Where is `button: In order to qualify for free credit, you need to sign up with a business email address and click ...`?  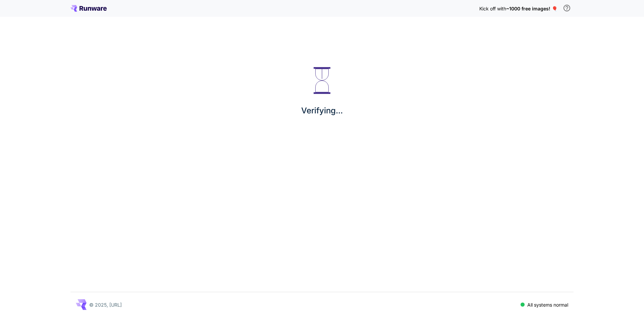
button: In order to qualify for free credit, you need to sign up with a business email address and click ... is located at coordinates (567, 8).